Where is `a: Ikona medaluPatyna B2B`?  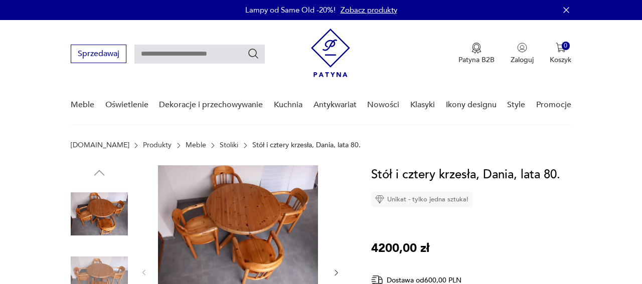
a: Ikona medaluPatyna B2B is located at coordinates (476, 54).